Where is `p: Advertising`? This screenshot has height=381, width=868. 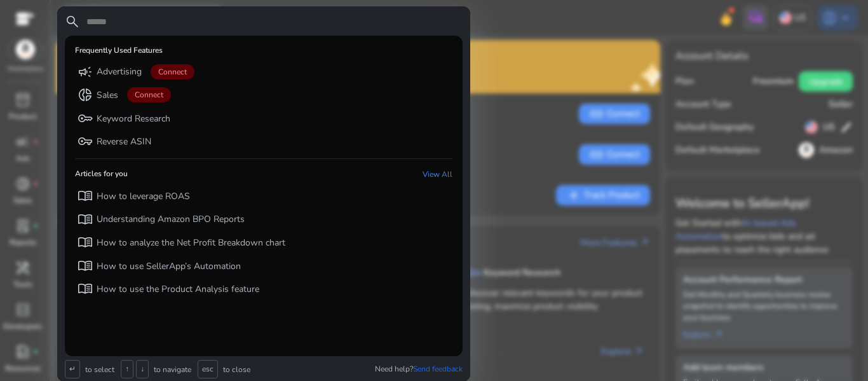 p: Advertising is located at coordinates (119, 72).